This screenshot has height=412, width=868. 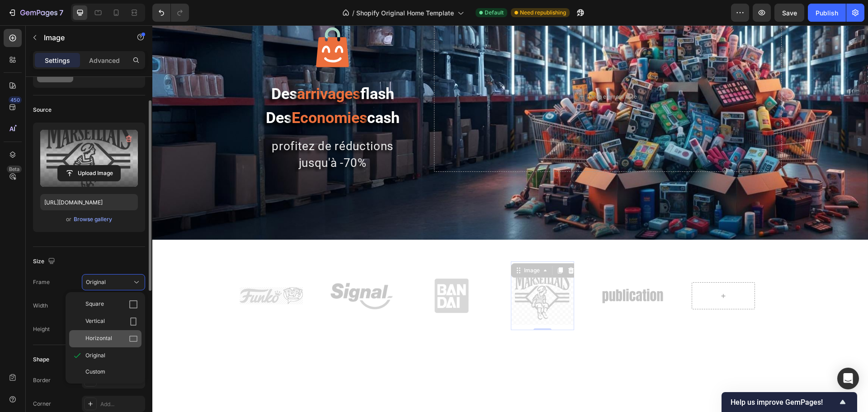 What do you see at coordinates (495, 13) in the screenshot?
I see `span: Default` at bounding box center [495, 13].